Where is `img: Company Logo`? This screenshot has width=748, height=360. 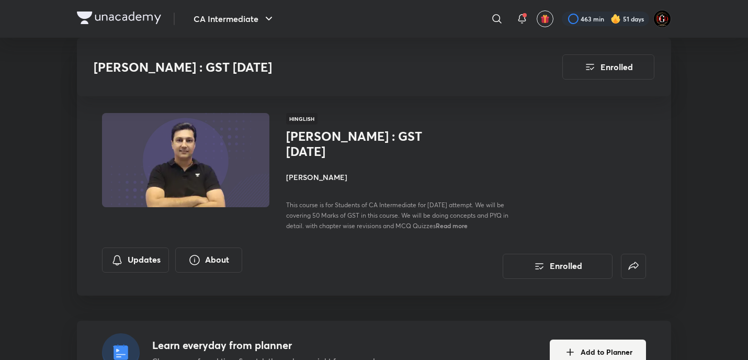
img: Company Logo is located at coordinates (119, 18).